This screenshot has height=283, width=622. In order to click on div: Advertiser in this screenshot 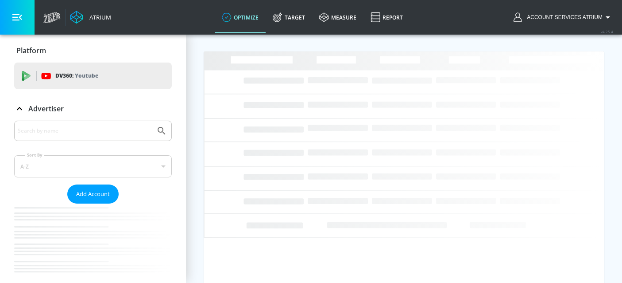, I will do `click(93, 109)`.